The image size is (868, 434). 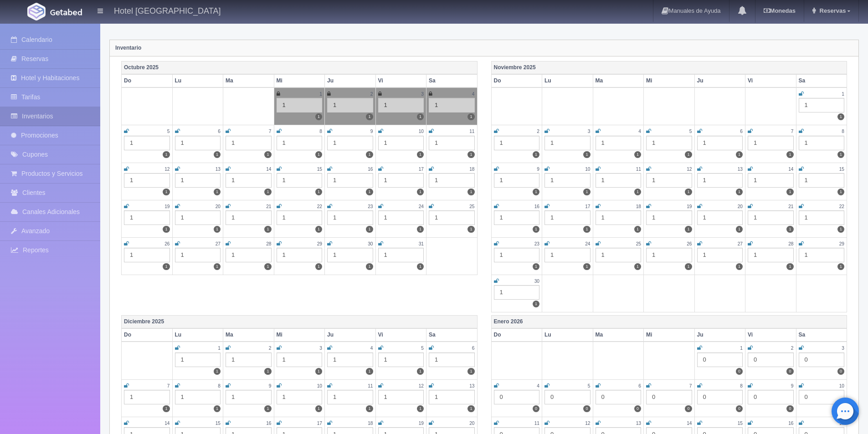 What do you see at coordinates (319, 423) in the screenshot?
I see `small: 17` at bounding box center [319, 423].